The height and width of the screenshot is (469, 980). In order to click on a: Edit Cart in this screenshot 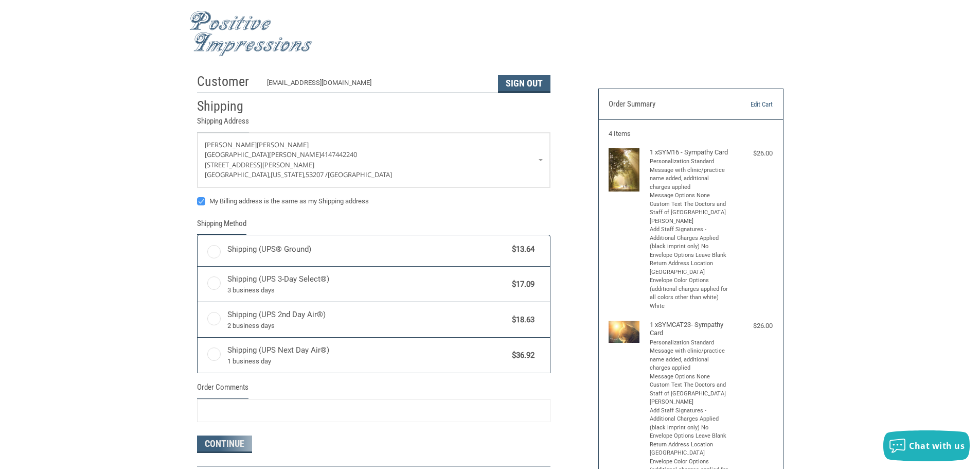, I will do `click(746, 104)`.